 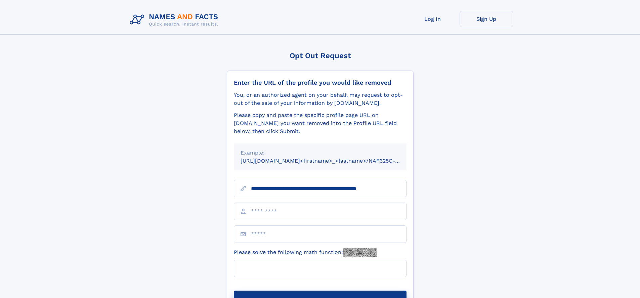 I want to click on img: Logo Names and Facts, so click(x=175, y=20).